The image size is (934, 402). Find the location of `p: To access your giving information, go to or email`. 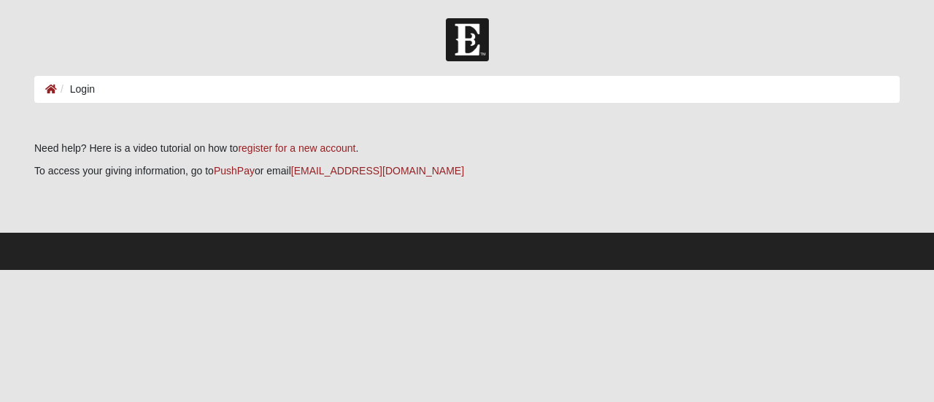

p: To access your giving information, go to or email is located at coordinates (467, 171).